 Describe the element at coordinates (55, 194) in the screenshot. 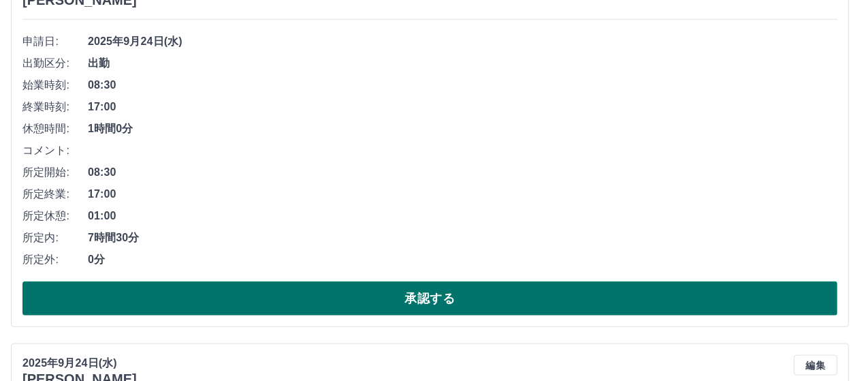

I see `span: 所定終業:` at that location.